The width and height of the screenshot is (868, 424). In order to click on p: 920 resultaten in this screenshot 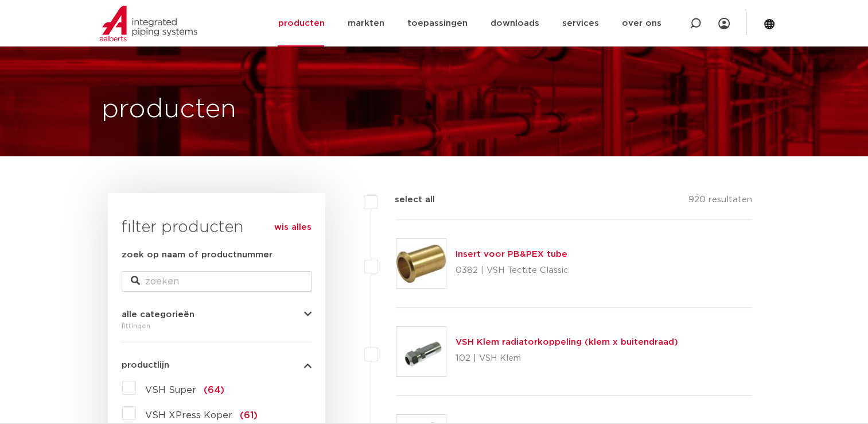, I will do `click(719, 202)`.